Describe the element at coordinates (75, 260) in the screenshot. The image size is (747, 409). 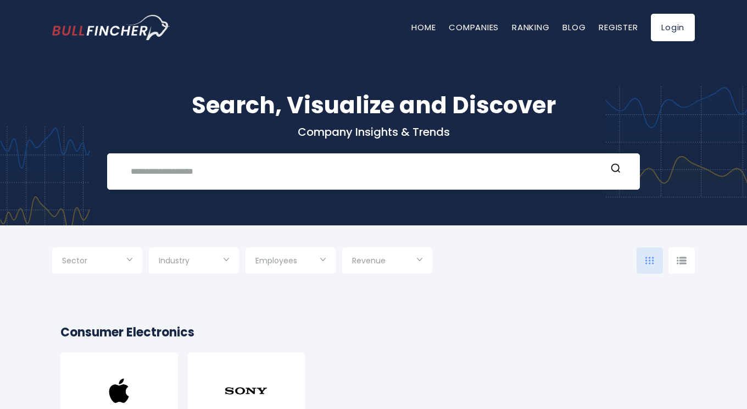
I see `span: Sector` at that location.